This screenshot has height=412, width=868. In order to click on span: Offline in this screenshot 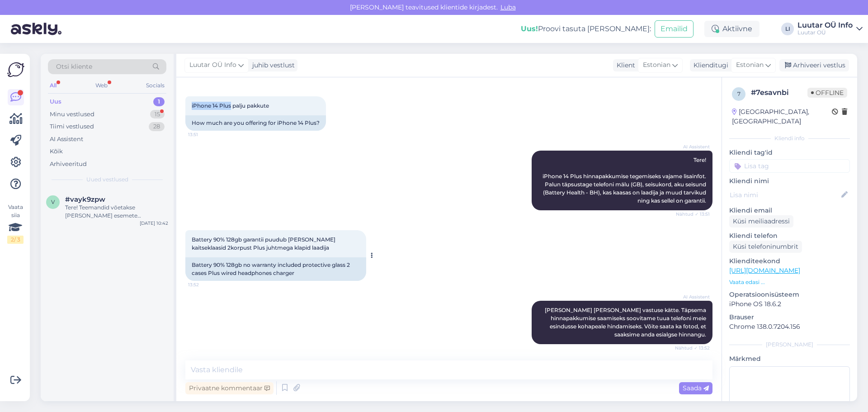, I will do `click(827, 93)`.